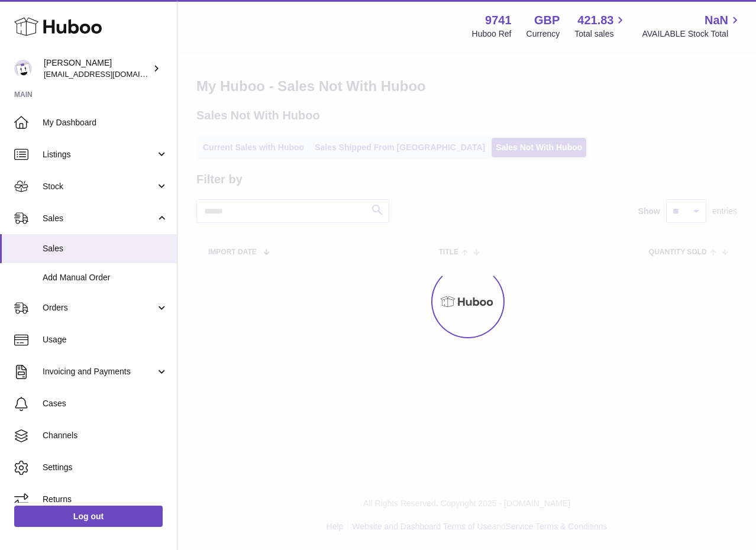 Image resolution: width=756 pixels, height=550 pixels. What do you see at coordinates (88, 517) in the screenshot?
I see `a: Log out` at bounding box center [88, 517].